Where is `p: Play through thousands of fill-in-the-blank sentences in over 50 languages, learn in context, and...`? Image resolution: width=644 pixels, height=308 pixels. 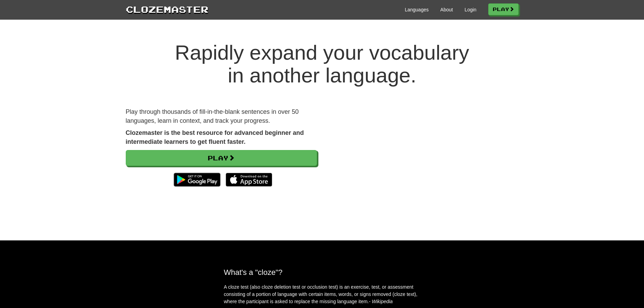 p: Play through thousands of fill-in-the-blank sentences in over 50 languages, learn in context, and... is located at coordinates (221, 116).